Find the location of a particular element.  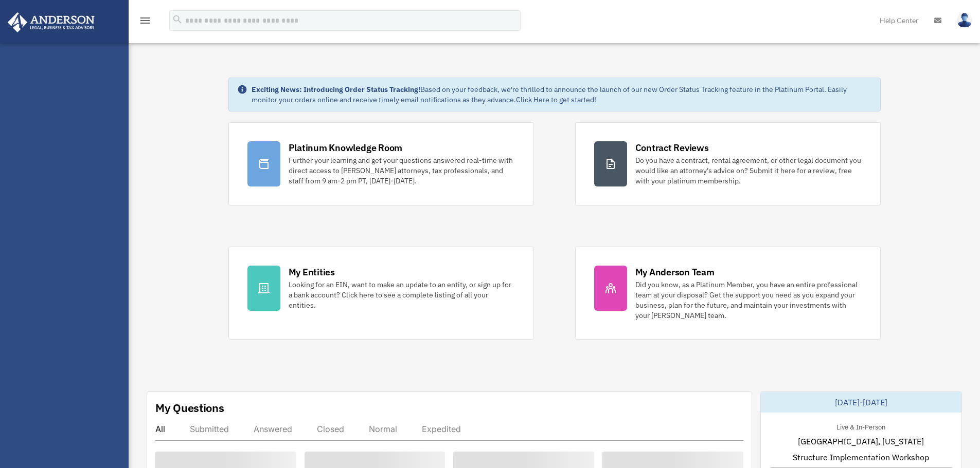

img: User Pic is located at coordinates (965, 20).